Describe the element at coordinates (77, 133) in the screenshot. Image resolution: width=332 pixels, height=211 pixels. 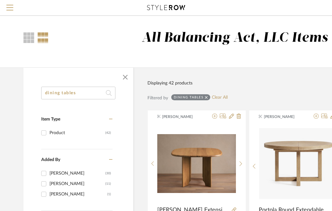
I see `div: Product` at that location.